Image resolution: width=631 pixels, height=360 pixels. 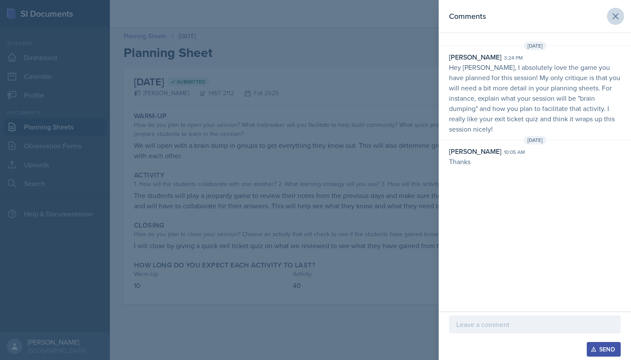 I want to click on div: 10:05 am, so click(x=514, y=152).